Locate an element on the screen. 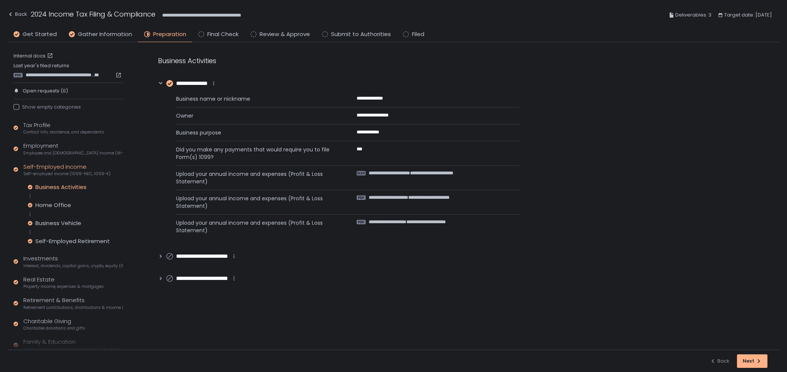  div: Business Vehicle is located at coordinates (58, 223).